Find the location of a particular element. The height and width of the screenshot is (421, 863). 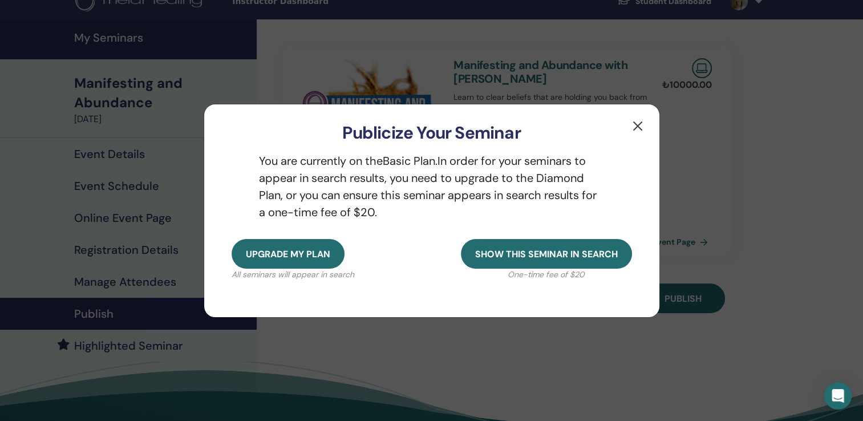

p: You are currently on the Basic Plan. In order for your seminars to appear in search results, you ... is located at coordinates (432, 186).